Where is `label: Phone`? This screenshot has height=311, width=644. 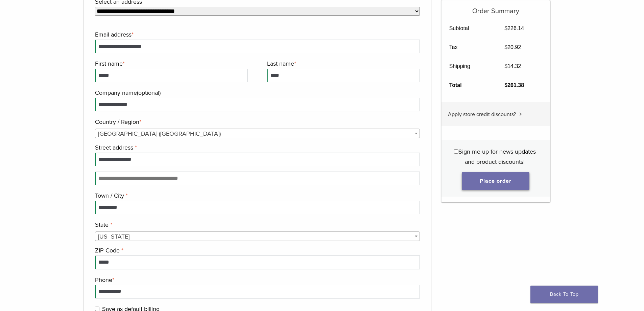
label: Phone is located at coordinates (257, 280).